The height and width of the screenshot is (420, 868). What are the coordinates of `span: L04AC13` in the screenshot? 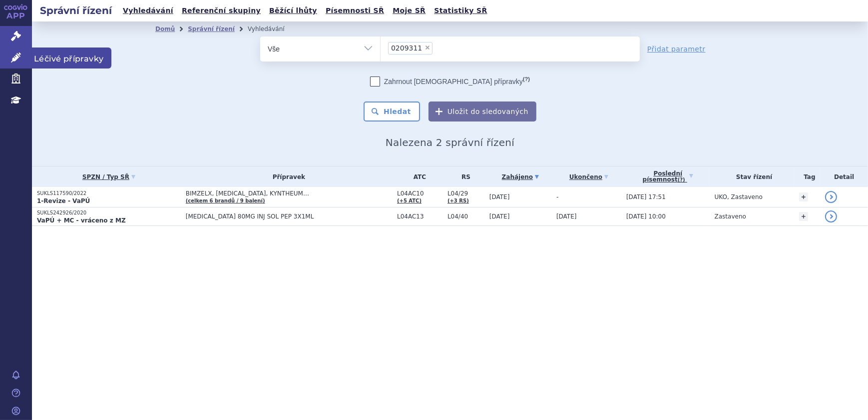 It's located at (420, 217).